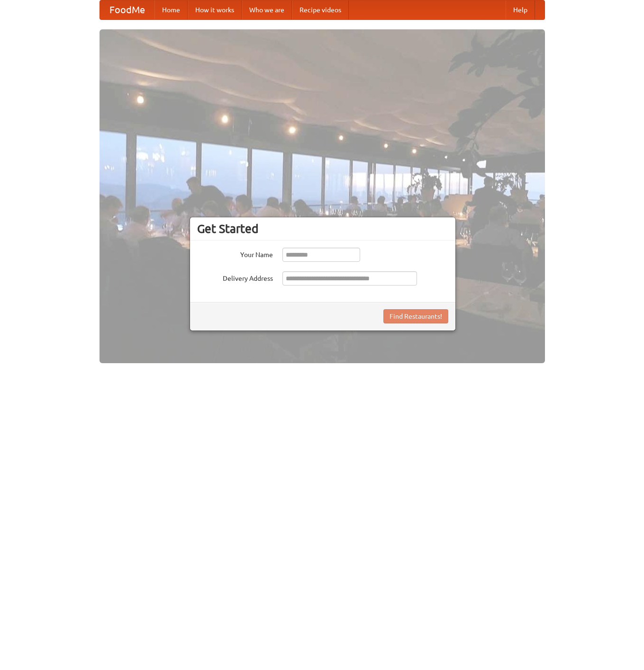  Describe the element at coordinates (127, 10) in the screenshot. I see `a: FoodMe` at that location.